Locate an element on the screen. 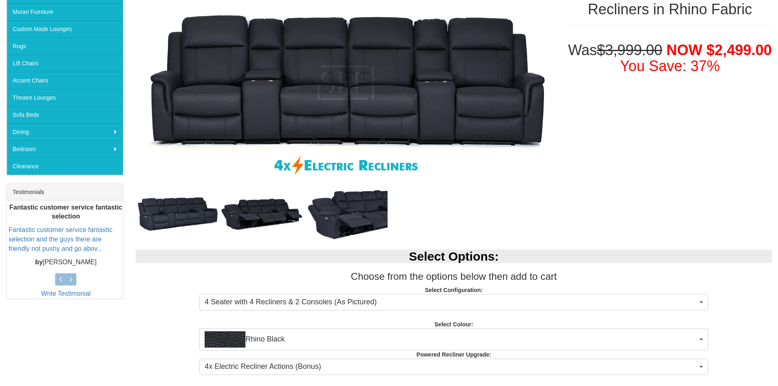 The width and height of the screenshot is (778, 386). h3: Choose from the options below then add to cart is located at coordinates (454, 277).